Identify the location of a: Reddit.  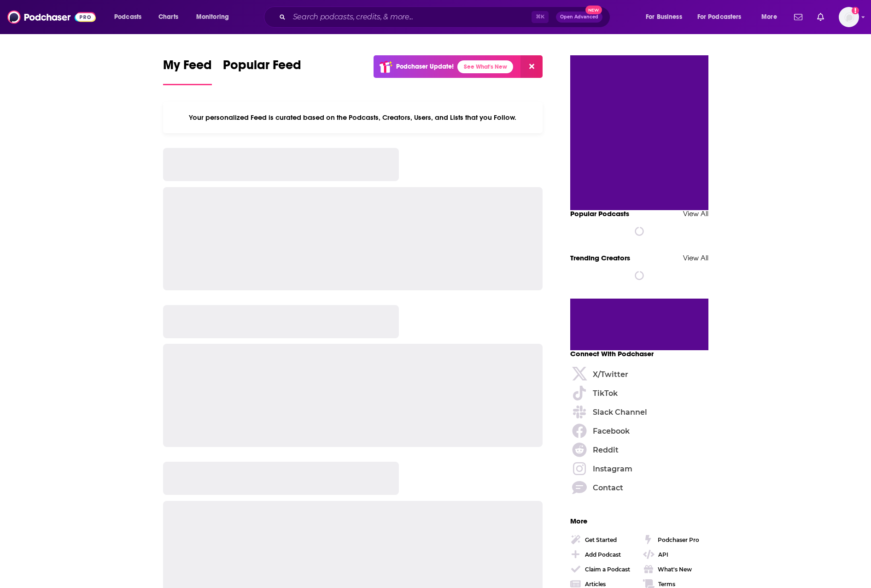
(639, 450).